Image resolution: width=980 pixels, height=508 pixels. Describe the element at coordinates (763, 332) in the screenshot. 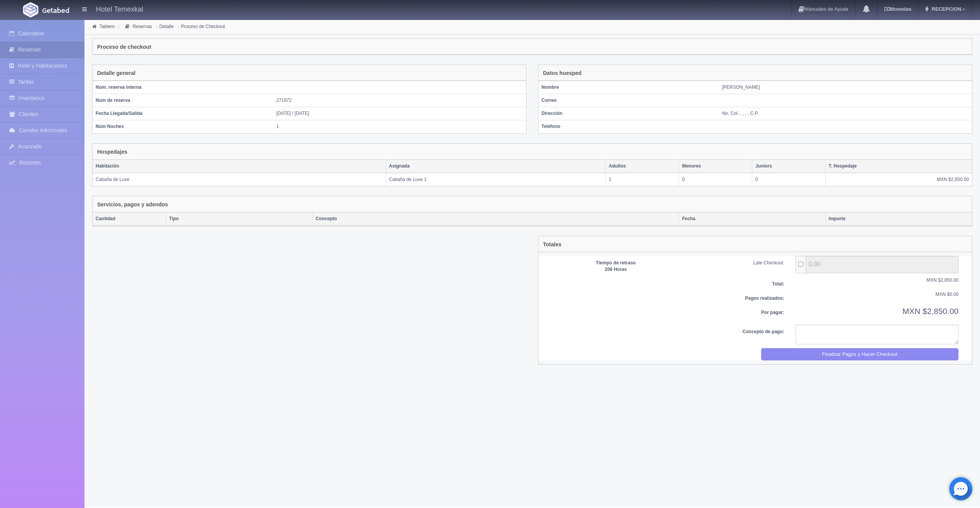

I see `b: Concepto de pago:` at that location.